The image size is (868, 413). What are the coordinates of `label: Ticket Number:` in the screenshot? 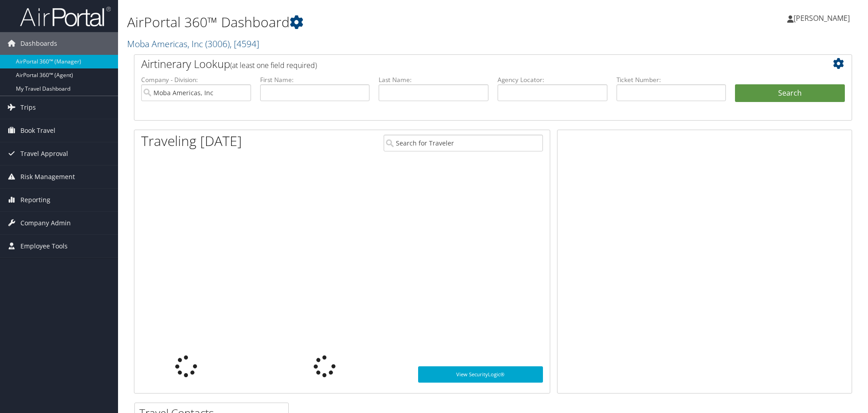 It's located at (671, 80).